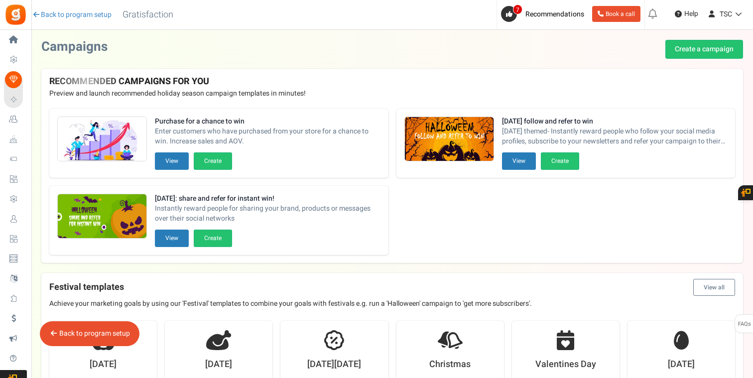 Image resolution: width=753 pixels, height=378 pixels. I want to click on a: Book a call, so click(616, 14).